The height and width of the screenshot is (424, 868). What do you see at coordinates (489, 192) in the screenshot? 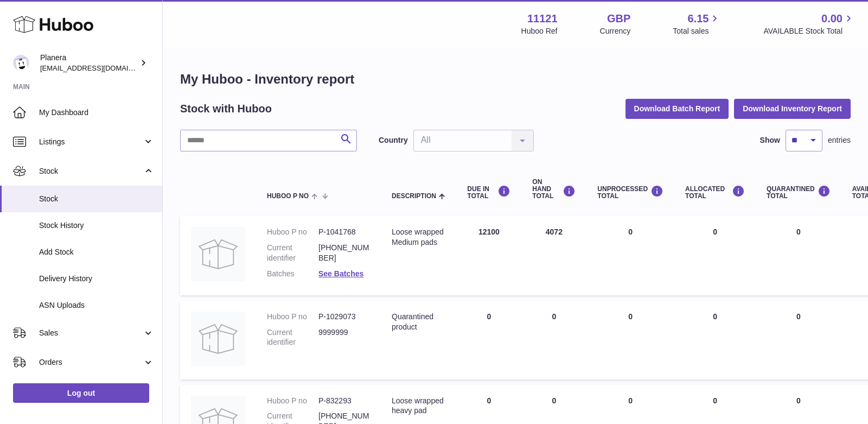
I see `div: DUE IN TOTAL` at bounding box center [489, 192].